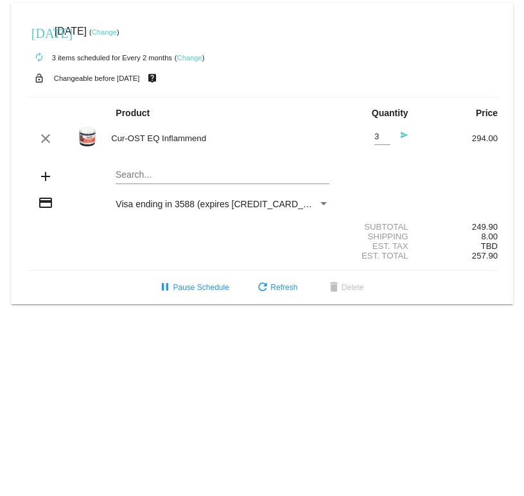 This screenshot has height=496, width=524. I want to click on button: Refresh, so click(276, 288).